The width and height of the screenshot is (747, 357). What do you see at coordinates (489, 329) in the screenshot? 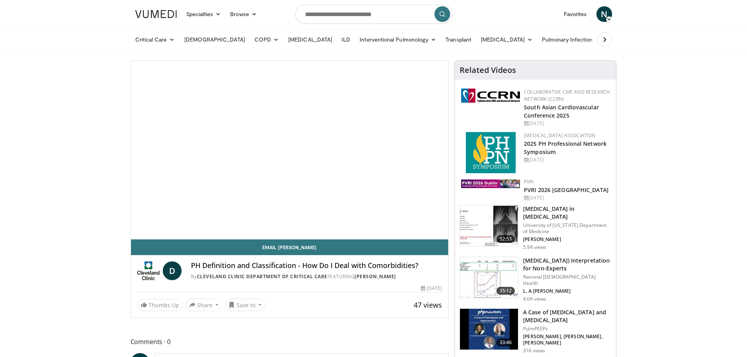
I see `img: 2ee4df19-b81f-40af-afe1-0d7ea2b5cc03.150x105_q85_crop-smart_upscale.jpg` at bounding box center [489, 329].